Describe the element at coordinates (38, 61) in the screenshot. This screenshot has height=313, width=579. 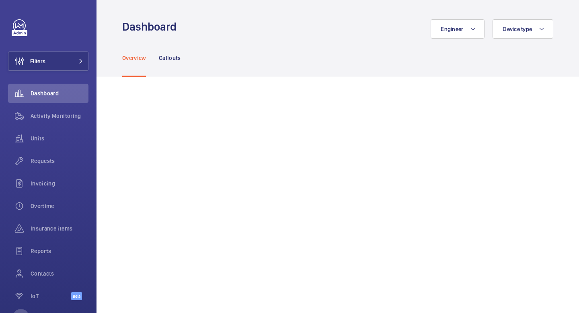
I see `span: Filters` at that location.